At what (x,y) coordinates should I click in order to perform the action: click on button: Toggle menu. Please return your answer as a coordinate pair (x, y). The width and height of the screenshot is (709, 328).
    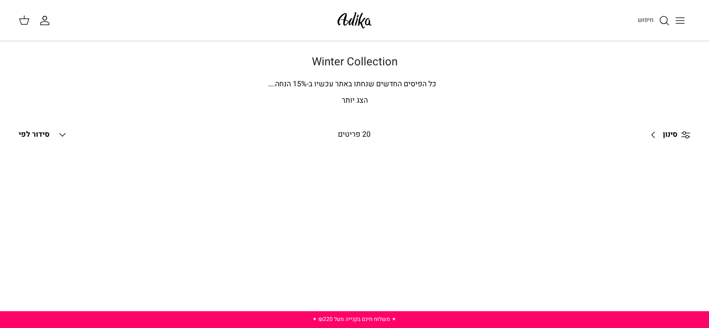
    Looking at the image, I should click on (680, 21).